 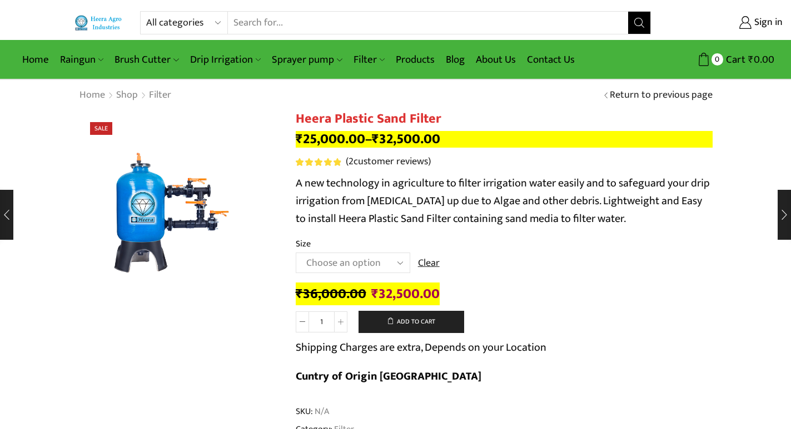 I want to click on a: (2customer reviews), so click(x=388, y=162).